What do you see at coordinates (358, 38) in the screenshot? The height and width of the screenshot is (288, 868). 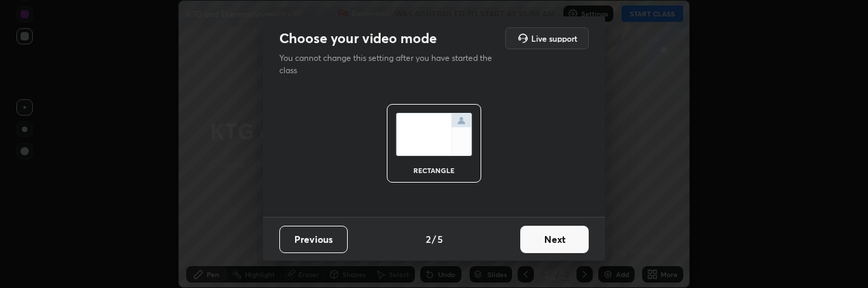 I see `h2: Choose your video mode` at bounding box center [358, 38].